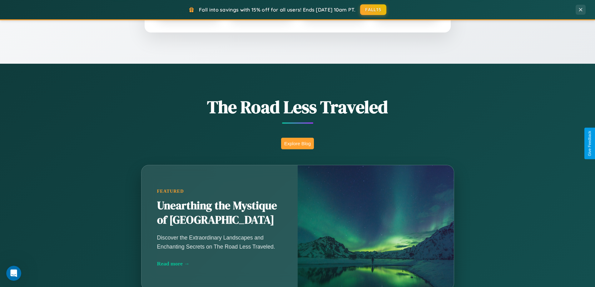 Image resolution: width=595 pixels, height=287 pixels. Describe the element at coordinates (298, 107) in the screenshot. I see `h1: The Road Less Traveled` at that location.